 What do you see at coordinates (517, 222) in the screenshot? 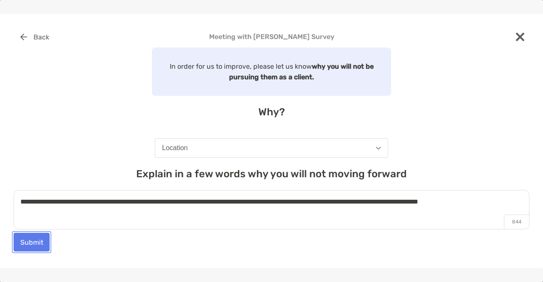
I see `p: 844` at bounding box center [517, 222].